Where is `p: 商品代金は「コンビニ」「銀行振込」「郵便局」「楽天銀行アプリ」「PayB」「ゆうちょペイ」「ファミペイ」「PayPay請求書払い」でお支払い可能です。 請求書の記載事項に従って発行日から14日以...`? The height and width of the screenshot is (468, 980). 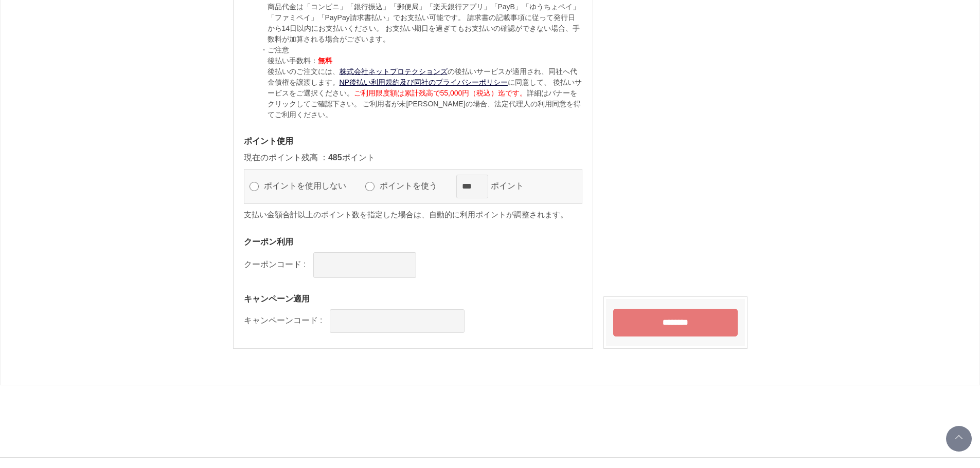
p: 商品代金は「コンビニ」「銀行振込」「郵便局」「楽天銀行アプリ」「PayB」「ゆうちょペイ」「ファミペイ」「PayPay請求書払い」でお支払い可能です。 請求書の記載事項に従って発行日から14日以... is located at coordinates (425, 23).